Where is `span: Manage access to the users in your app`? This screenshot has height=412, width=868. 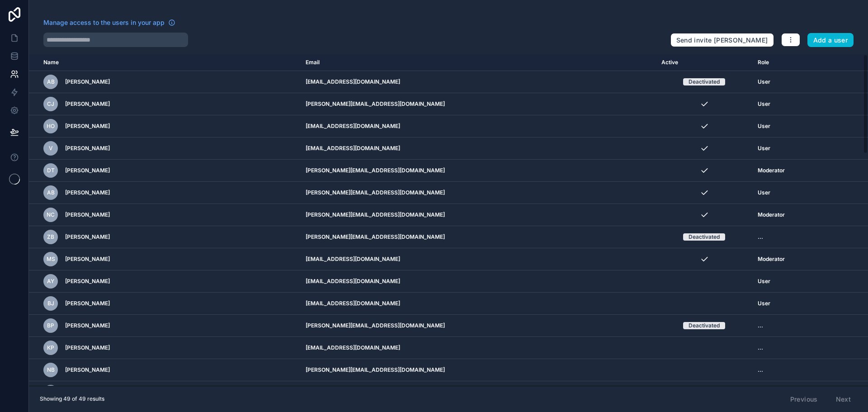
span: Manage access to the users in your app is located at coordinates (104, 23).